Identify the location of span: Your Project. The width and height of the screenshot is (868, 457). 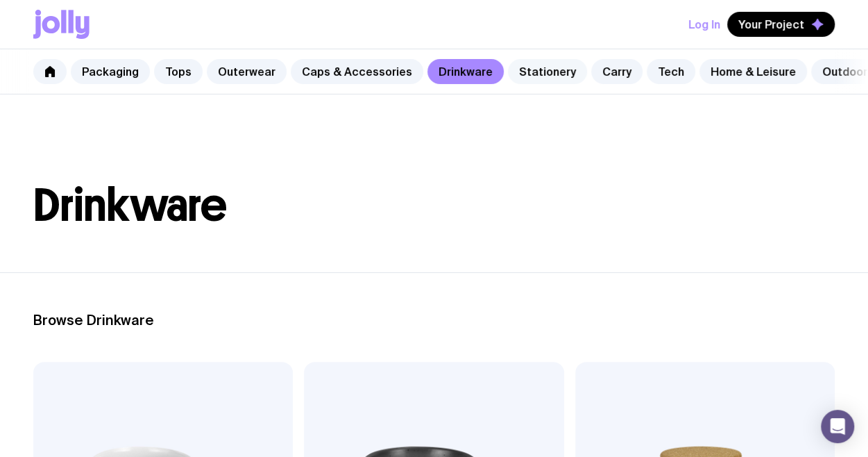
(770, 24).